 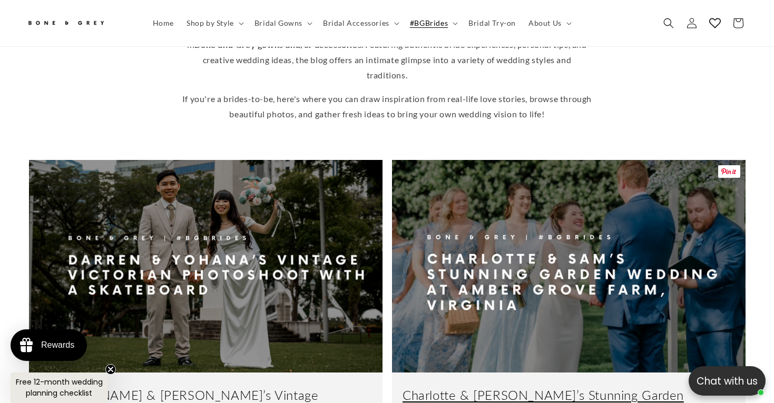 What do you see at coordinates (282, 23) in the screenshot?
I see `summary: Bridal Gowns` at bounding box center [282, 23].